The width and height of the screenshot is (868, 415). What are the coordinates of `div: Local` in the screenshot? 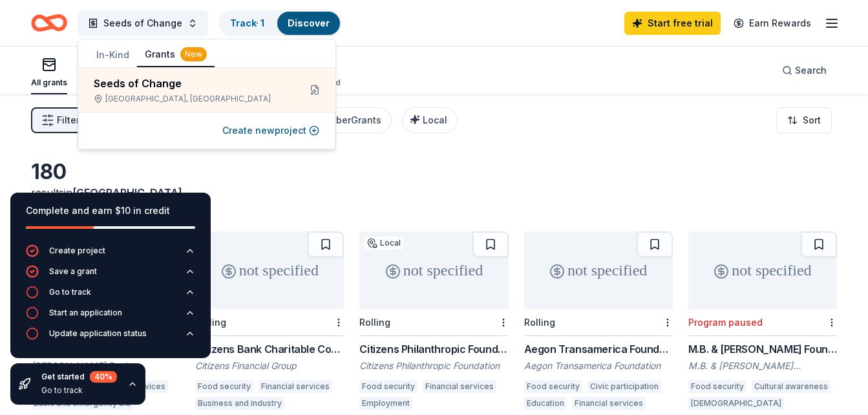 It's located at (384, 243).